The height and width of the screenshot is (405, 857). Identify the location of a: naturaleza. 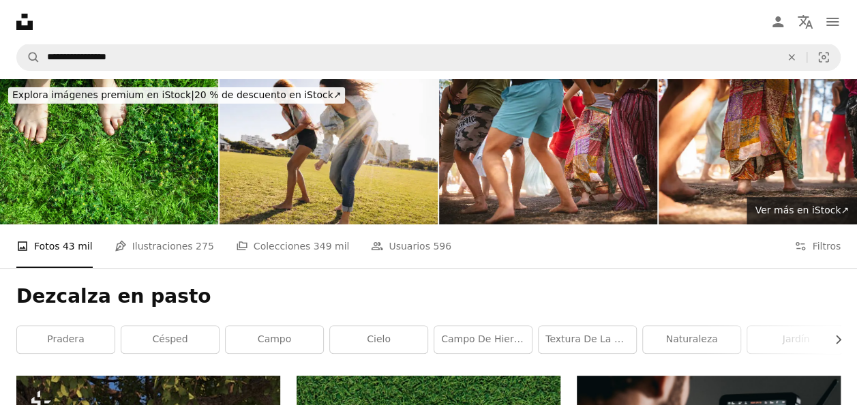
(691, 339).